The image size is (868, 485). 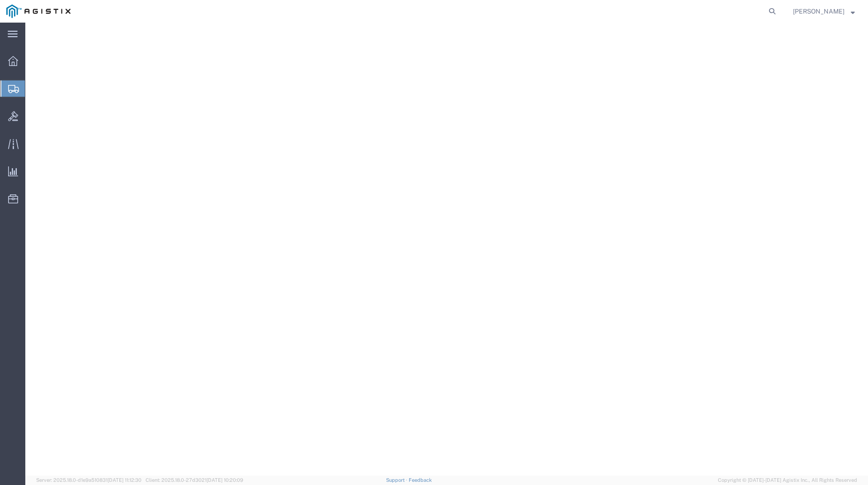 What do you see at coordinates (39, 11) in the screenshot?
I see `img: logo` at bounding box center [39, 11].